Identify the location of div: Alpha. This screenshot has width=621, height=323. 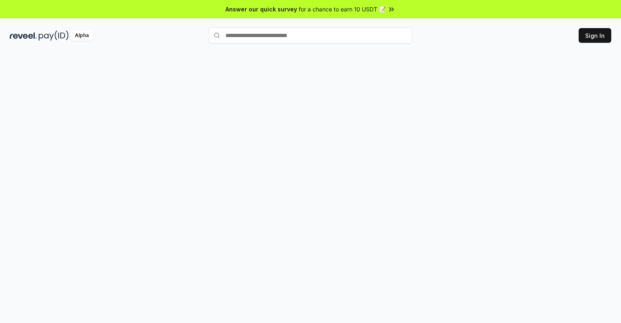
(82, 35).